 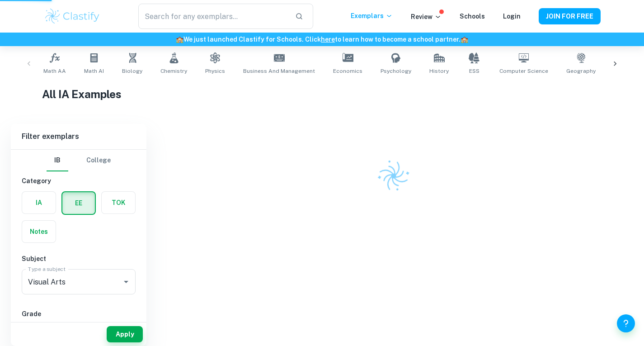 I want to click on button: TOK, so click(x=118, y=203).